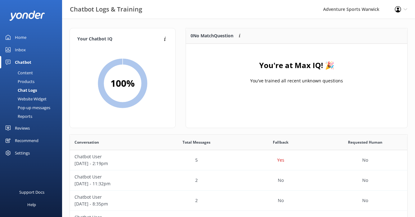  Describe the element at coordinates (18, 73) in the screenshot. I see `div: Content` at that location.